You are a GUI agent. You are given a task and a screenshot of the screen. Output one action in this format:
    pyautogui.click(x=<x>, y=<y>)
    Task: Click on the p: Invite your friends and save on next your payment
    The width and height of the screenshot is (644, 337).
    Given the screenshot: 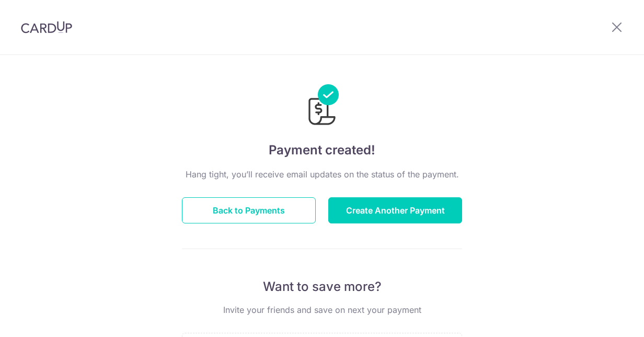 What is the action you would take?
    pyautogui.click(x=322, y=310)
    